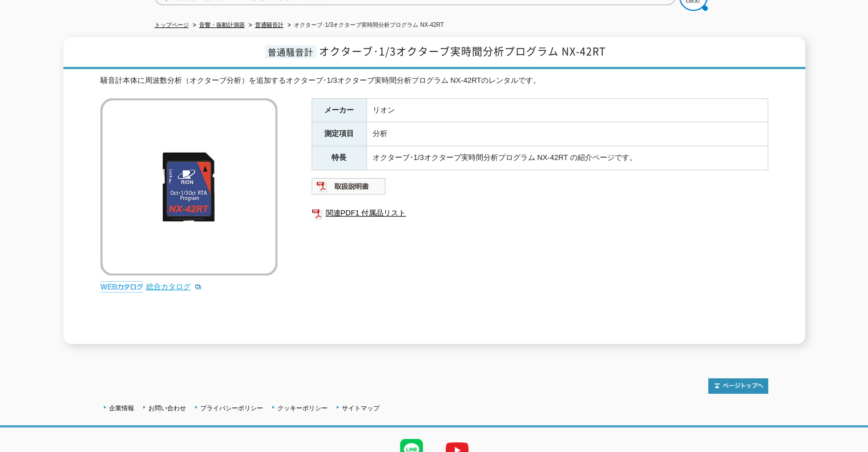  What do you see at coordinates (567, 158) in the screenshot?
I see `td: オクターブ･1/3オクターブ実時間分析プログラム NX-42RT の紹介ページです。` at bounding box center [567, 158].